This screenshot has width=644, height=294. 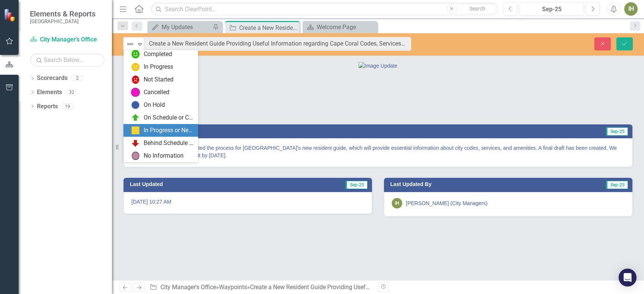 I want to click on h3: Last Updated By, so click(x=467, y=184).